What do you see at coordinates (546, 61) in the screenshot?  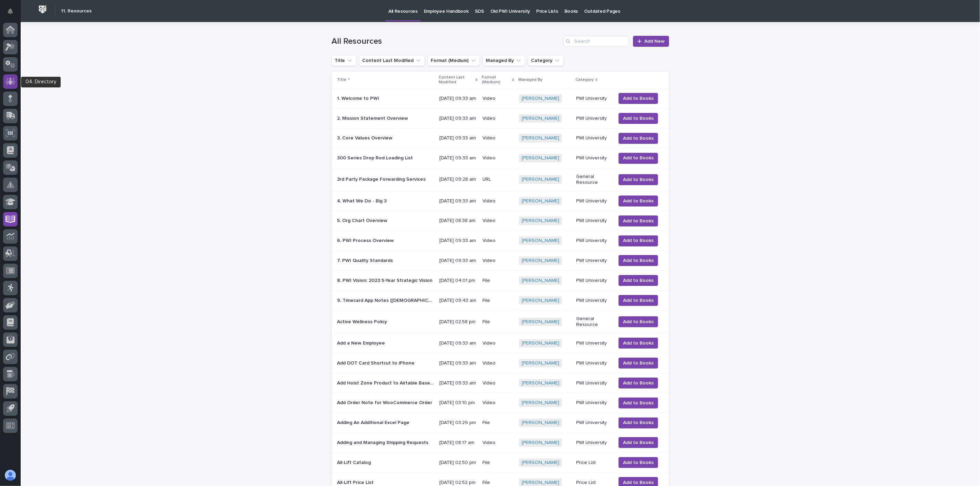 I see `button: Category` at bounding box center [546, 61].